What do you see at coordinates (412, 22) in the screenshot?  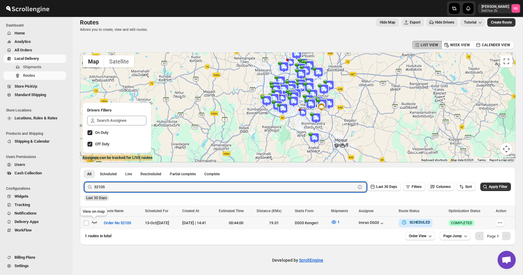 I see `button: Export` at bounding box center [412, 22].